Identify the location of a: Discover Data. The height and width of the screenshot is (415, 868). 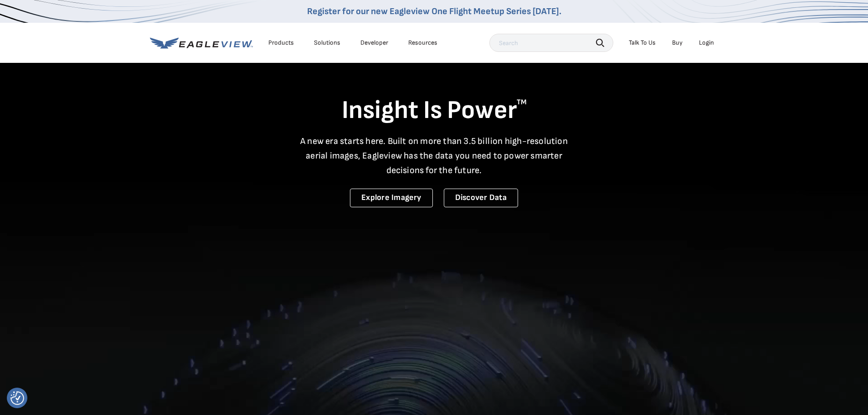
(480, 198).